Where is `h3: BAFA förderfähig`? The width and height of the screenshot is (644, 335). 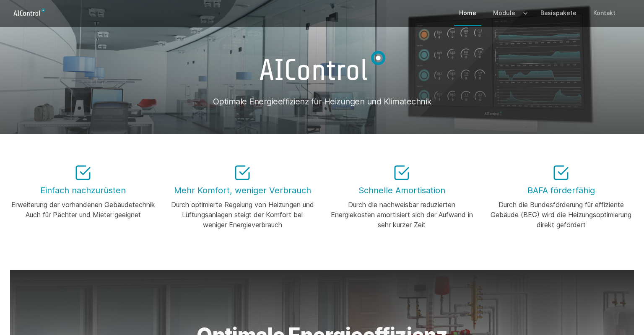
h3: BAFA förderfähig is located at coordinates (561, 191).